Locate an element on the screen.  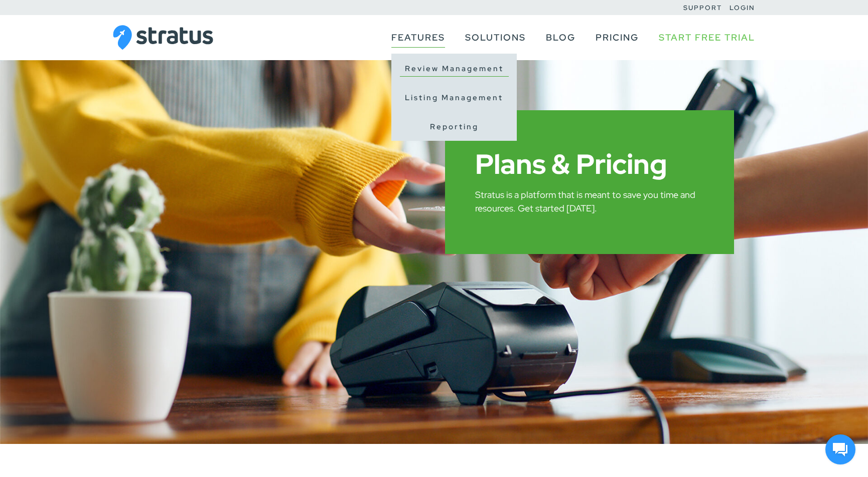
a: Solutions is located at coordinates (495, 38).